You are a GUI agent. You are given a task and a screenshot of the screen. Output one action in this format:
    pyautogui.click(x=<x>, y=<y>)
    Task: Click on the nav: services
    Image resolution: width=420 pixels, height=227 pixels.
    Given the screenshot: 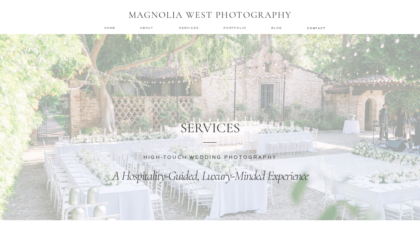 What is the action you would take?
    pyautogui.click(x=189, y=28)
    